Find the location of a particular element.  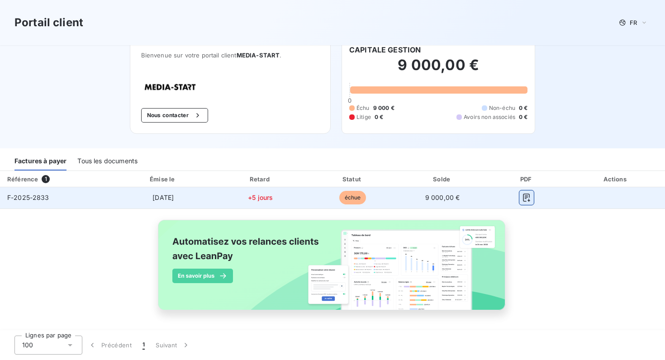

div: Solde is located at coordinates (442, 179).